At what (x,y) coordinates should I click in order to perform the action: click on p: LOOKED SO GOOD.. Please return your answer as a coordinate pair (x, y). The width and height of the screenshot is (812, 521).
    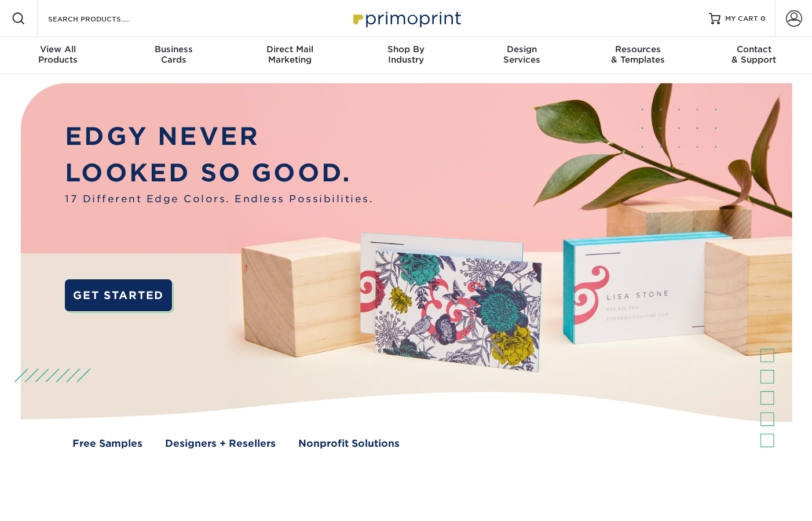
    Looking at the image, I should click on (219, 173).